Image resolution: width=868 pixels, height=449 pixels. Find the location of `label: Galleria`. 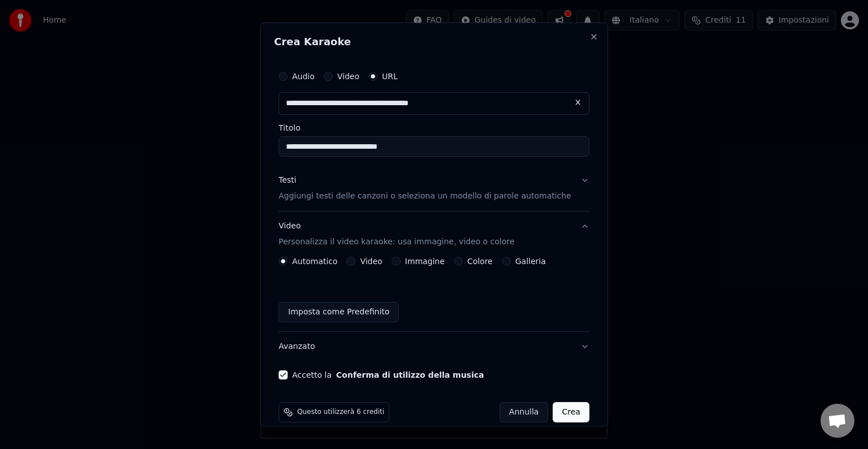

label: Galleria is located at coordinates (531, 262).